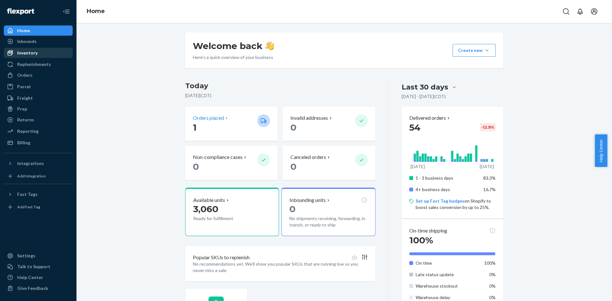 The image size is (612, 301). What do you see at coordinates (66, 11) in the screenshot?
I see `button: Close Navigation` at bounding box center [66, 11].